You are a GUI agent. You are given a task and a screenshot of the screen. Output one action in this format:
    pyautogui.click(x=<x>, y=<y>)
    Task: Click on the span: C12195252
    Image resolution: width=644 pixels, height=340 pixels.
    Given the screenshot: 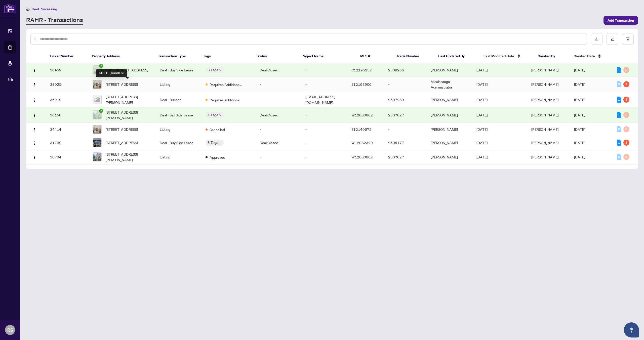 What is the action you would take?
    pyautogui.click(x=362, y=70)
    